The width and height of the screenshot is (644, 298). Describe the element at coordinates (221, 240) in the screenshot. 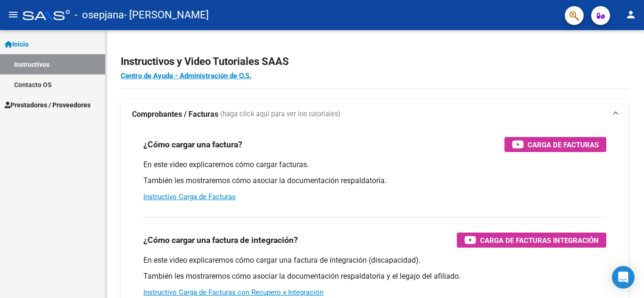

I see `h3: ¿Cómo cargar una factura de integración?` at that location.